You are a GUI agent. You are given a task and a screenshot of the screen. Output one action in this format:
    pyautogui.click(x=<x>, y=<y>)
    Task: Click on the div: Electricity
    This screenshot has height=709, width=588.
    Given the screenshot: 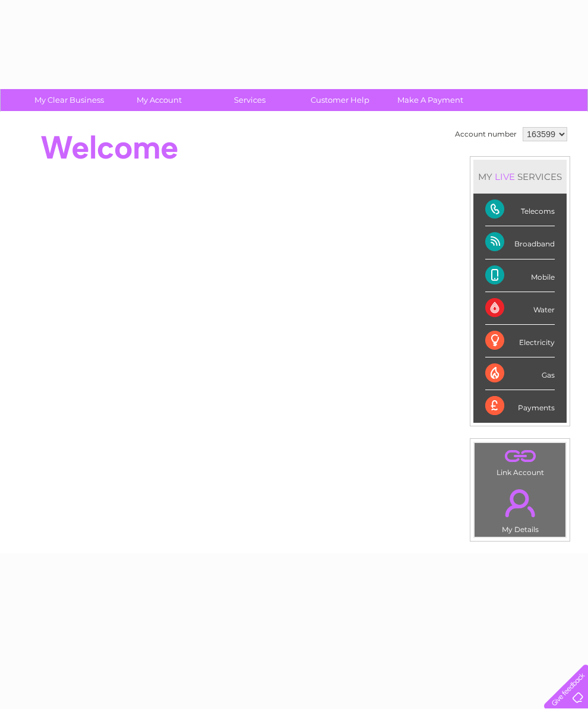 What is the action you would take?
    pyautogui.click(x=520, y=341)
    